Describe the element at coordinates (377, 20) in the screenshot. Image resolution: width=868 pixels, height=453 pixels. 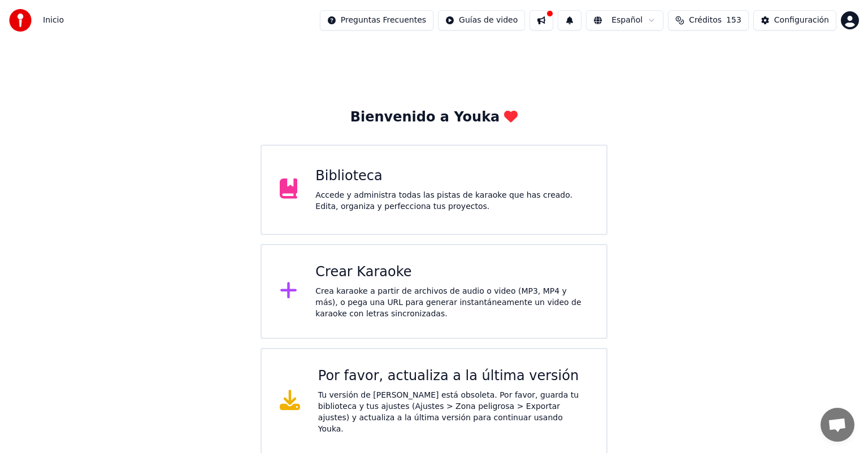
I see `button: Preguntas Frecuentes` at that location.